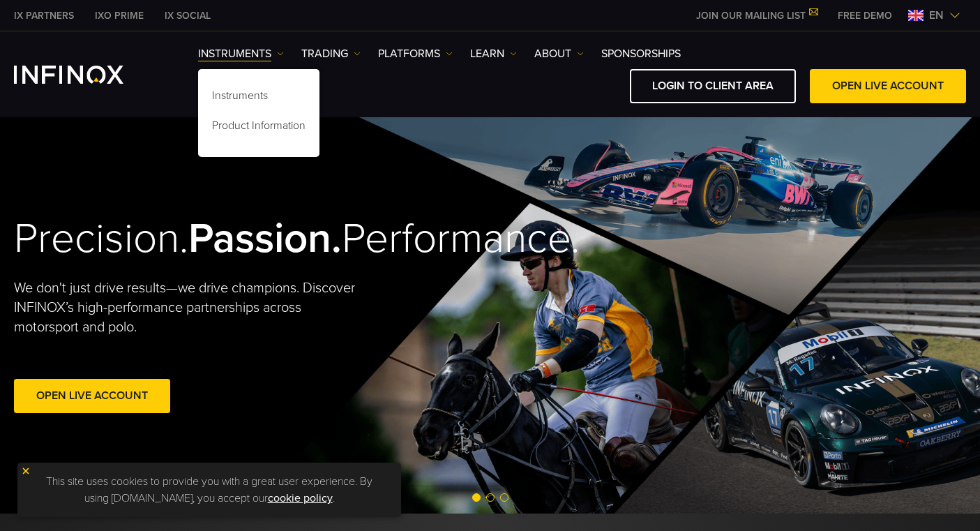  I want to click on a: PLATFORMS, so click(415, 54).